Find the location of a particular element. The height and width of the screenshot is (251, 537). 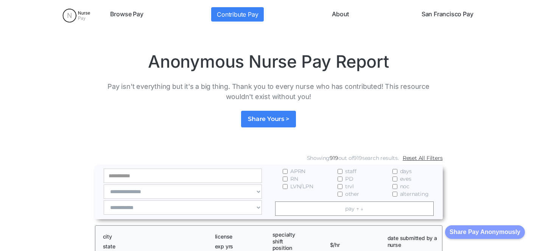

a: Reset All Filters is located at coordinates (423, 158).